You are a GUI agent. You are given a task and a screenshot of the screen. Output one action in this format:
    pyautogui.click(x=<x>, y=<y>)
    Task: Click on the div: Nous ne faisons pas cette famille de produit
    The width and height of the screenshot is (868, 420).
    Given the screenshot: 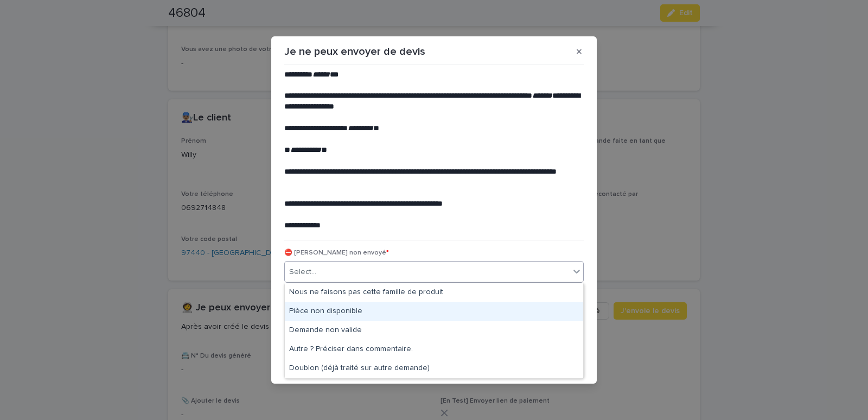 What is the action you would take?
    pyautogui.click(x=434, y=292)
    